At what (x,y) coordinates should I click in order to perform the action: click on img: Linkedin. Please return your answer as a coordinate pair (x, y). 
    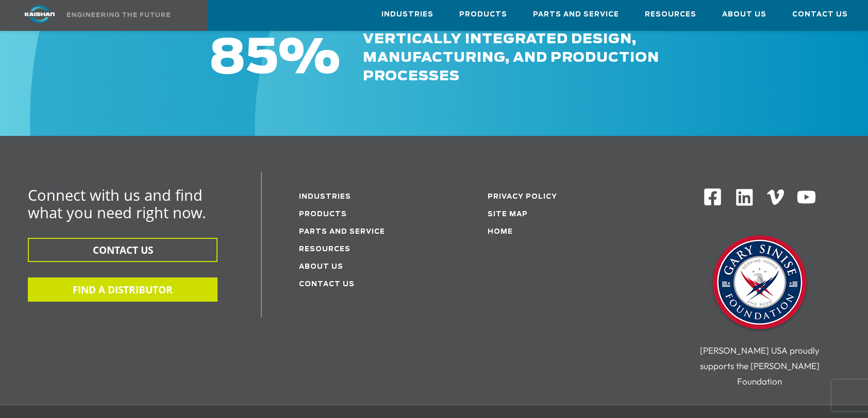
    Looking at the image, I should click on (744, 198).